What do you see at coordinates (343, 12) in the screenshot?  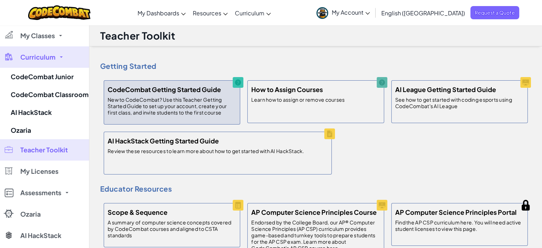 I see `a: My Account` at bounding box center [343, 12].